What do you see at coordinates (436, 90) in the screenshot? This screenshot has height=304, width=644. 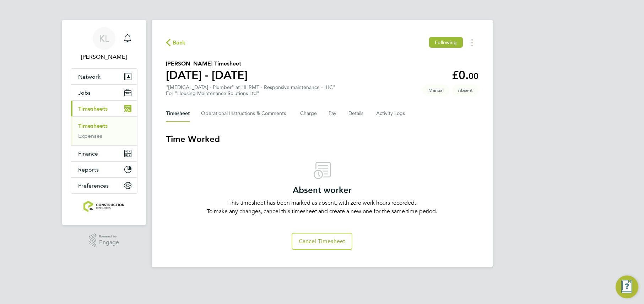 I see `span: This timesheet was manually created.` at bounding box center [436, 90].